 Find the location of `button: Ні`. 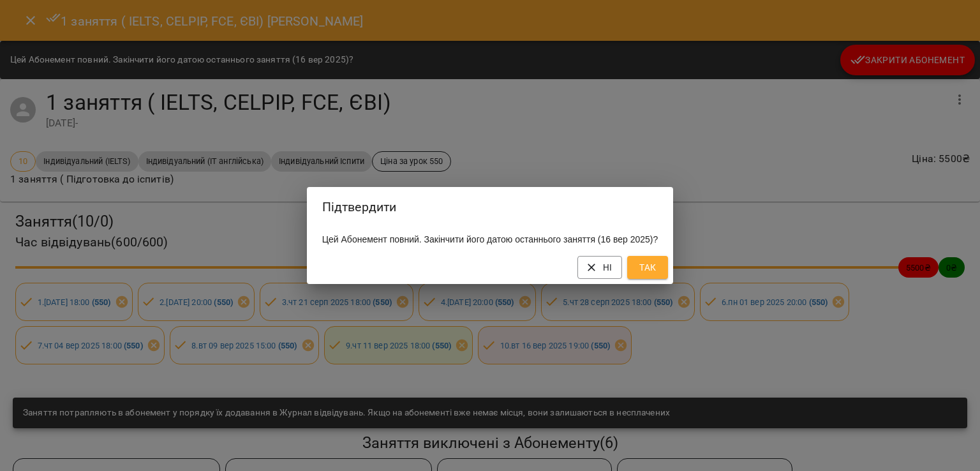

button: Ні is located at coordinates (600, 267).